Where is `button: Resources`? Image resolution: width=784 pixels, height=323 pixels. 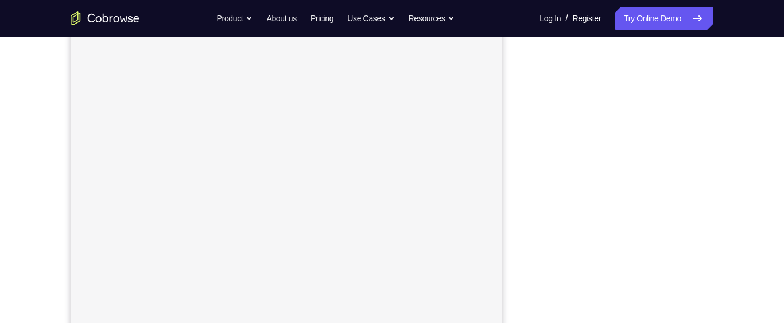 button: Resources is located at coordinates (432, 18).